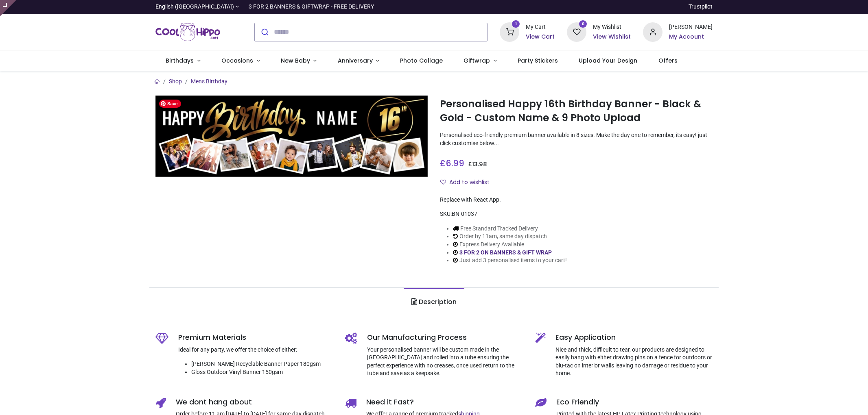 This screenshot has width=868, height=415. What do you see at coordinates (421, 61) in the screenshot?
I see `span: Photo Collage` at bounding box center [421, 61].